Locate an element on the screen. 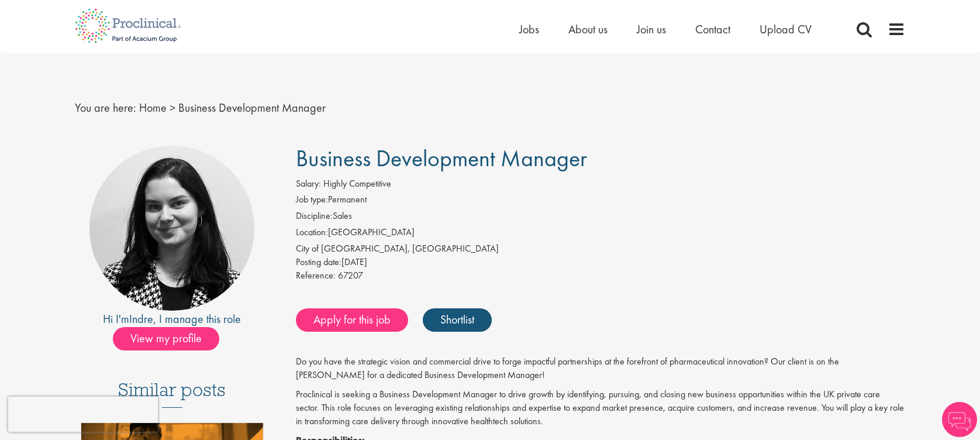  span: You are here: is located at coordinates (106, 108).